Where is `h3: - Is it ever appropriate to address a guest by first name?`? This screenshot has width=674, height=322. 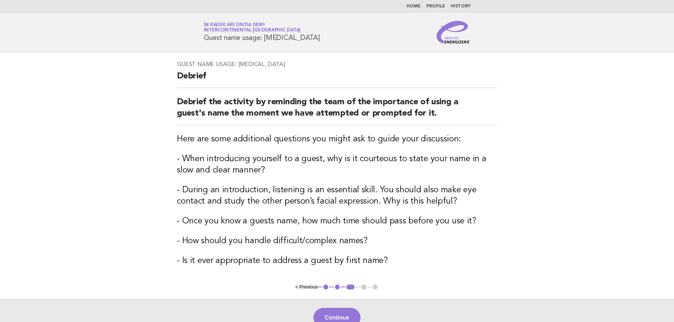 h3: - Is it ever appropriate to address a guest by first name? is located at coordinates (337, 261).